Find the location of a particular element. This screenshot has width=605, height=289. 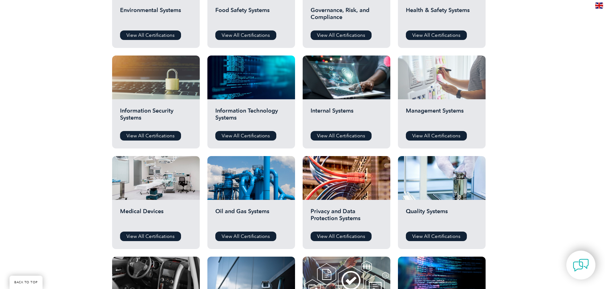

h2: Privacy and Data Protection Systems is located at coordinates (347, 218).